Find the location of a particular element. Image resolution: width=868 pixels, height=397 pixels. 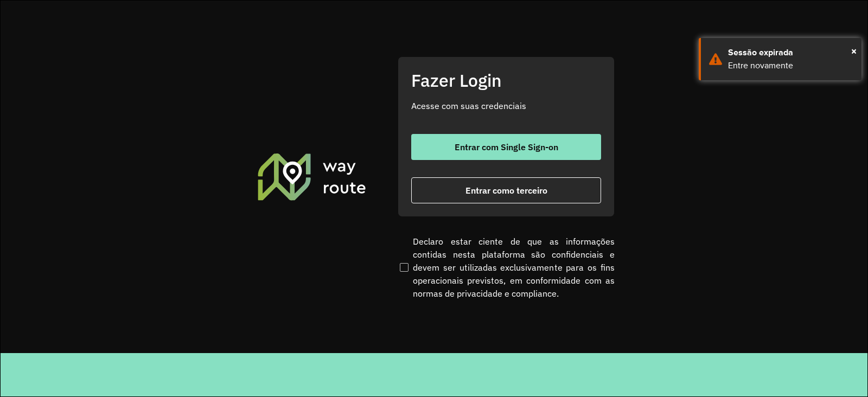

span: Entrar como terceiro is located at coordinates (506, 190).